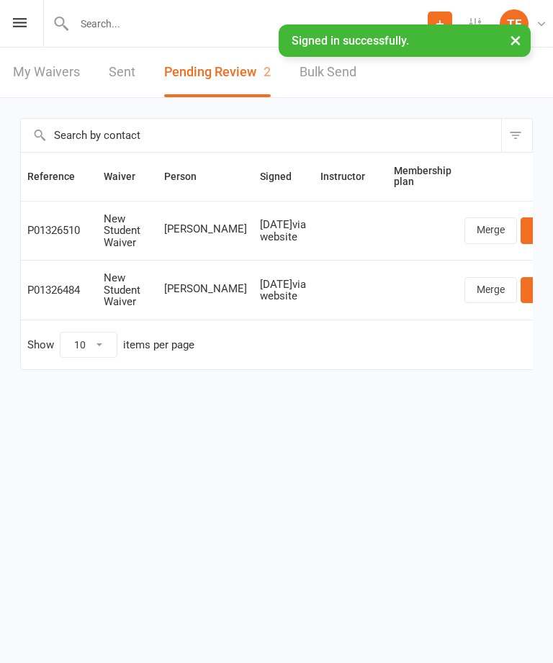  I want to click on div: TF, so click(514, 24).